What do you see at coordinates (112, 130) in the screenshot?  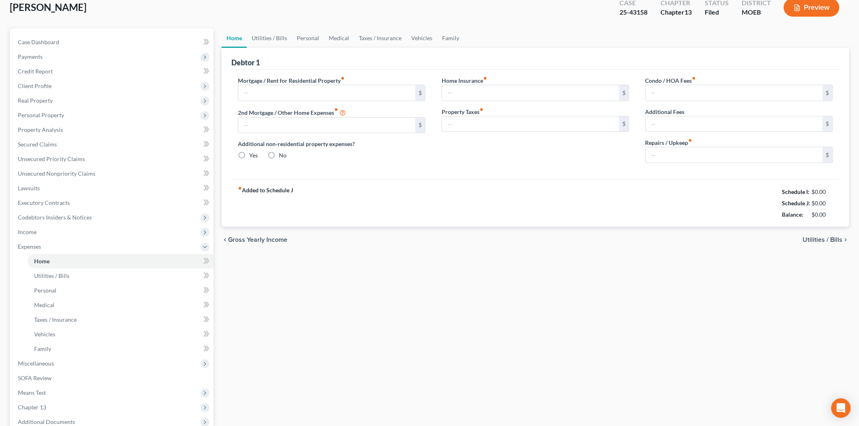 I see `a: Property Analysis` at bounding box center [112, 130].